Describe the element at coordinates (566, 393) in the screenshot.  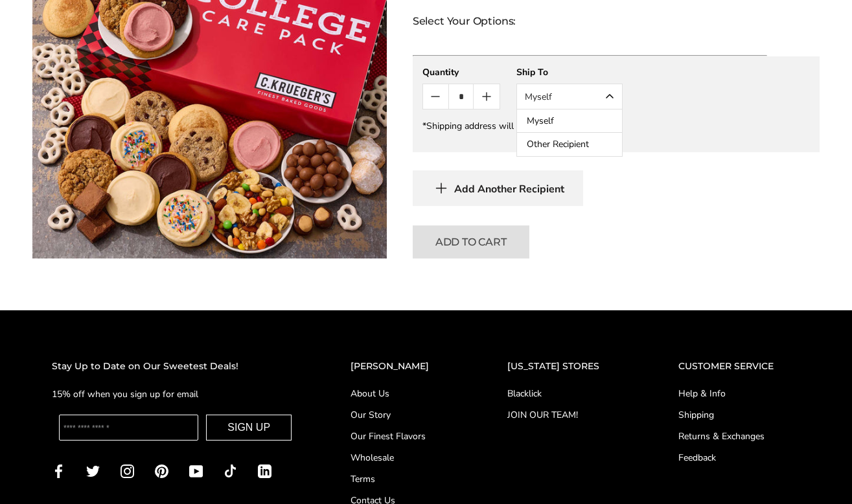
I see `a: Blacklick` at that location.